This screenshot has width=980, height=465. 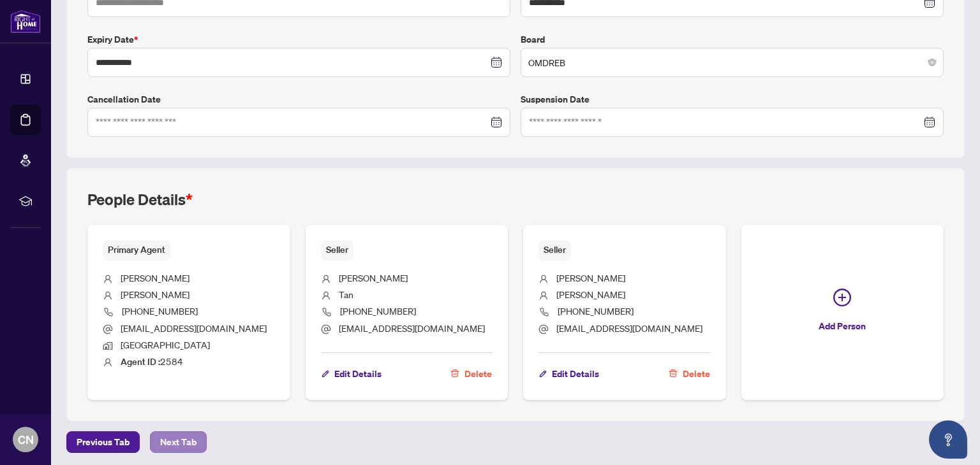 I want to click on span: OMDREB, so click(x=732, y=63).